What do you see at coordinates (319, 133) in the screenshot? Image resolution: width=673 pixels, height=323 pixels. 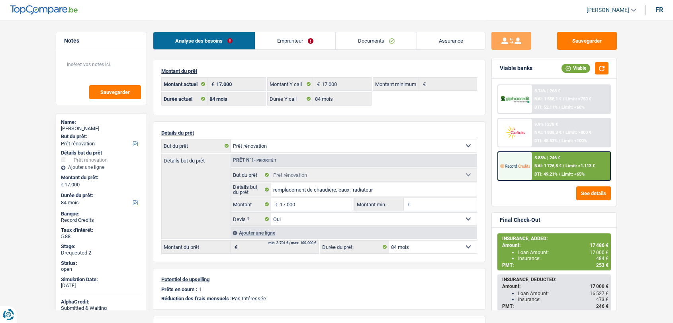 I see `p: Détails du prêt` at bounding box center [319, 133].